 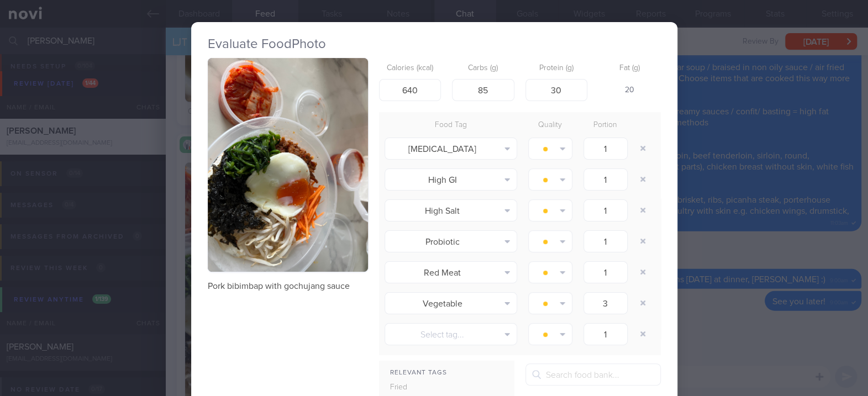 What do you see at coordinates (483, 69) in the screenshot?
I see `label: Carbs (g)` at bounding box center [483, 69].